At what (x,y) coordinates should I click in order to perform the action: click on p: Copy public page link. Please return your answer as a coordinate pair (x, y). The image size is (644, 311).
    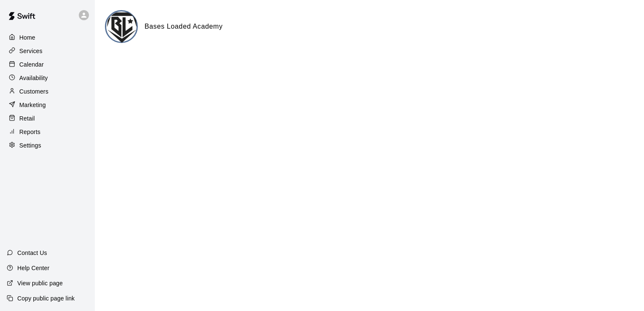
    Looking at the image, I should click on (46, 299).